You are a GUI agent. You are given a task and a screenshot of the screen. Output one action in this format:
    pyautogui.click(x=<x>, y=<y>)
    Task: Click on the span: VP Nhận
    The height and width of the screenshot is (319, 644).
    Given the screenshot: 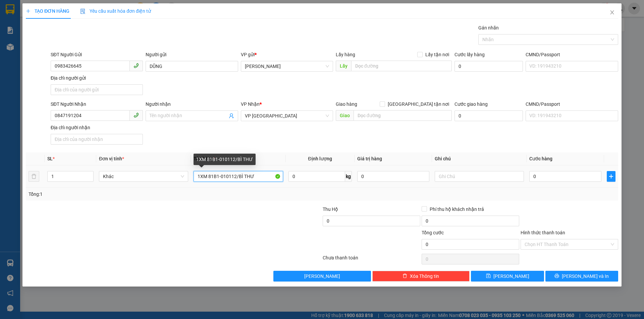 What is the action you would take?
    pyautogui.click(x=250, y=104)
    